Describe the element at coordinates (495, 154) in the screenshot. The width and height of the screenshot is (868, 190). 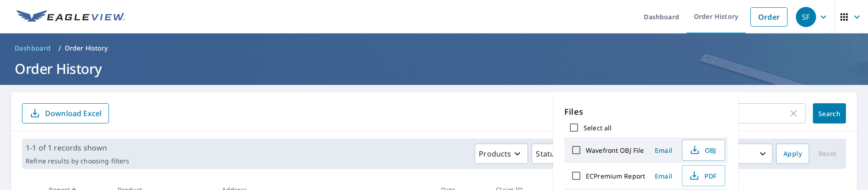
I see `p: Products` at that location.